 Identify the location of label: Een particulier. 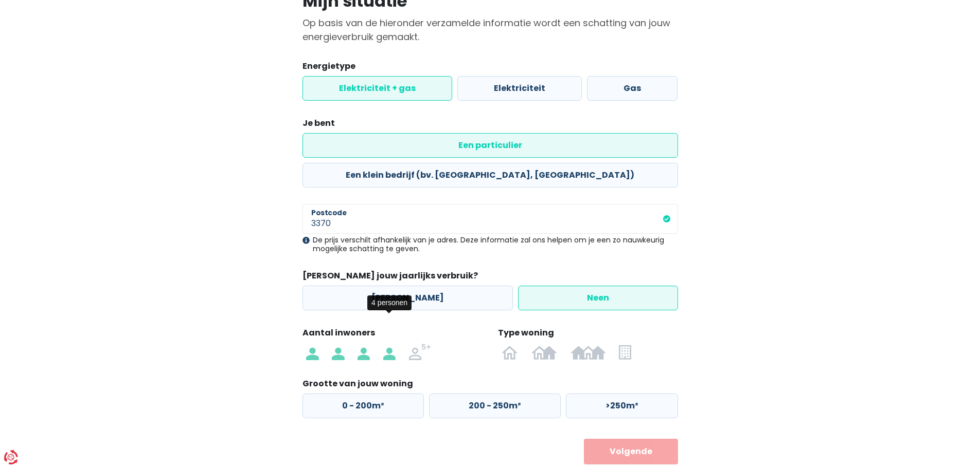
(490, 146).